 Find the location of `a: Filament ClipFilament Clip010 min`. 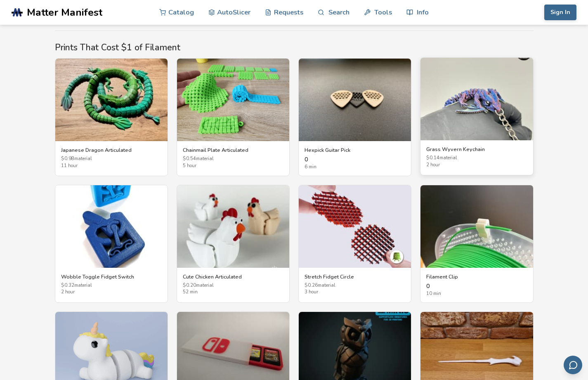

a: Filament ClipFilament Clip010 min is located at coordinates (477, 244).